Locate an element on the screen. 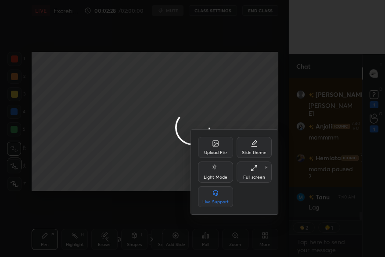 The width and height of the screenshot is (385, 257). div: Upload File is located at coordinates (216, 152).